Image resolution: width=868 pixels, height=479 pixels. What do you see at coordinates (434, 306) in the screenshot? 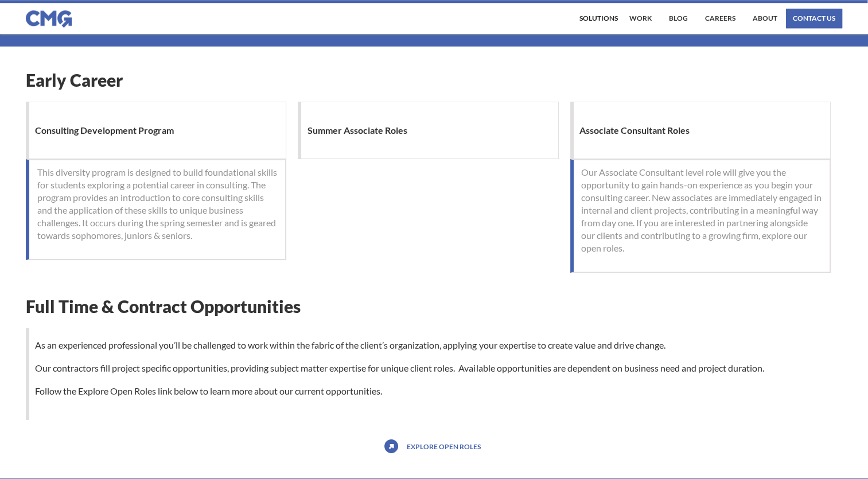
I see `h1: Full Time & Contract Opportunities` at bounding box center [434, 306].